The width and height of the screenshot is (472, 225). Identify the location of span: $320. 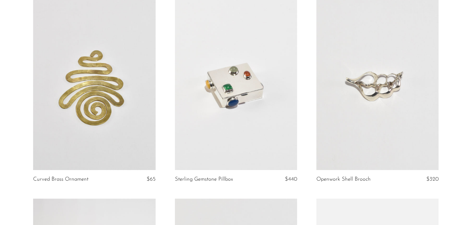
(433, 179).